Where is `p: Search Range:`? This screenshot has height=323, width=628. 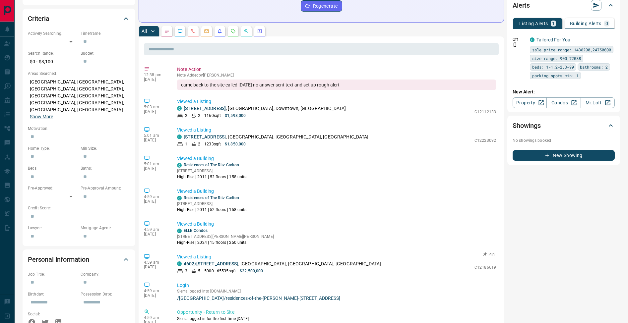 p: Search Range: is located at coordinates (52, 53).